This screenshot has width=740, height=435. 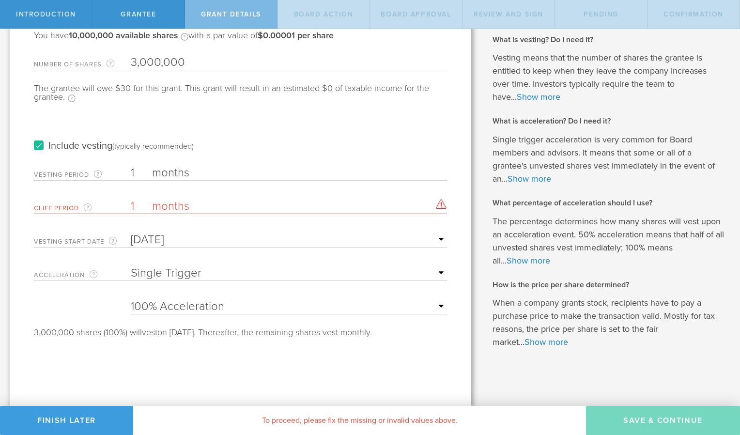 I want to click on span: vest, so click(x=150, y=332).